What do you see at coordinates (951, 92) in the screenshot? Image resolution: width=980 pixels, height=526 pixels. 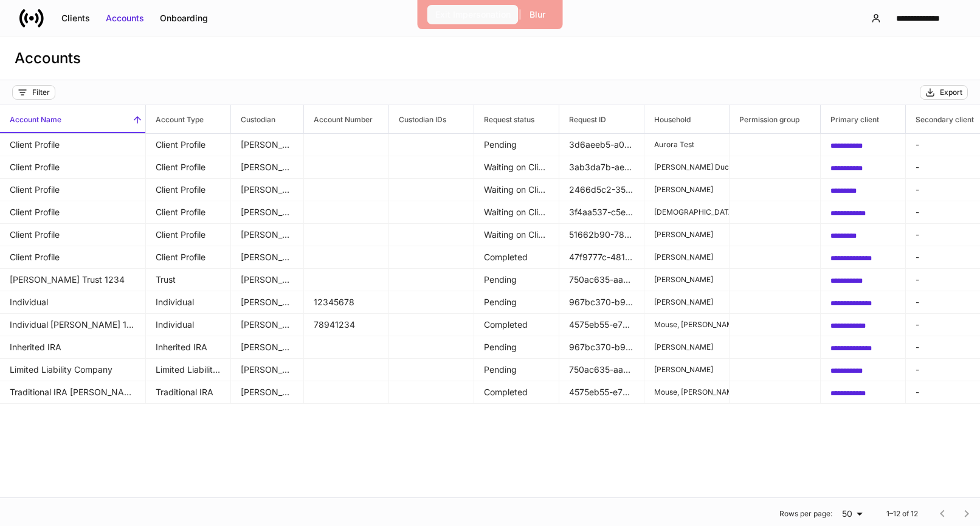 I see `div: Export` at bounding box center [951, 92].